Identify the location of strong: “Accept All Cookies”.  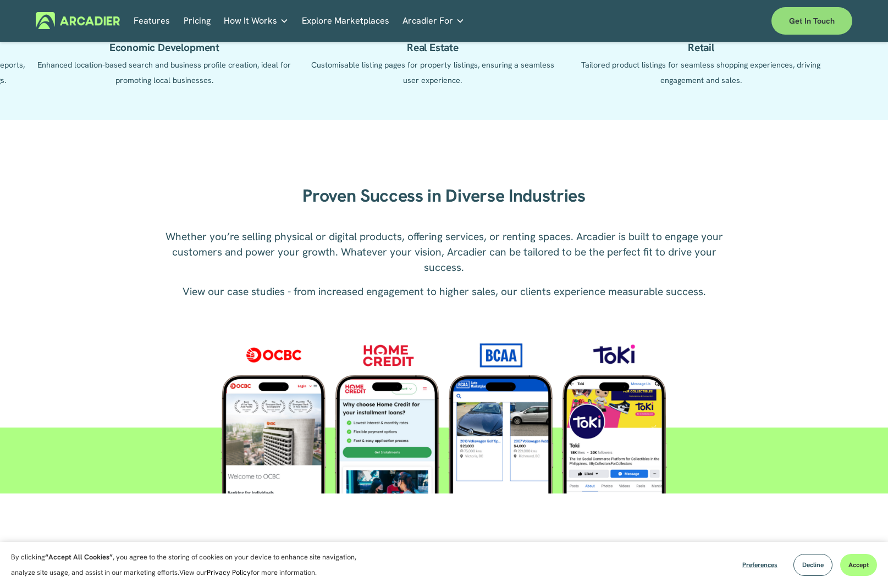
(79, 557).